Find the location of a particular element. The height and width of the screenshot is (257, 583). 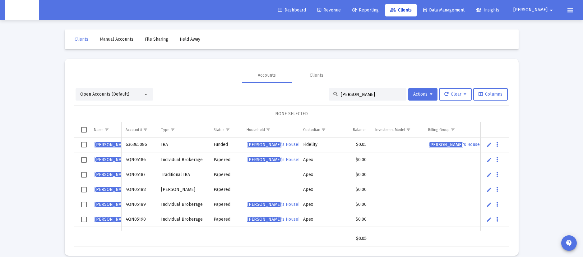

input: Search is located at coordinates (371, 95).